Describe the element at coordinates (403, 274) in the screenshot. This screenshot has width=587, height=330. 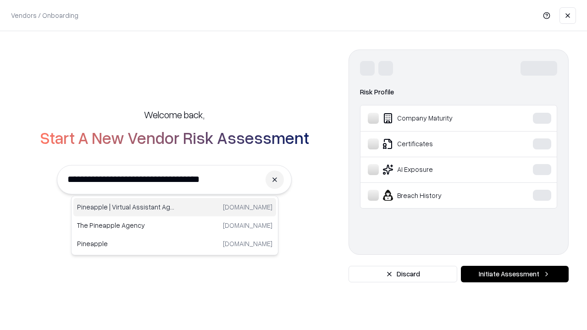
I see `button: Discard` at that location.